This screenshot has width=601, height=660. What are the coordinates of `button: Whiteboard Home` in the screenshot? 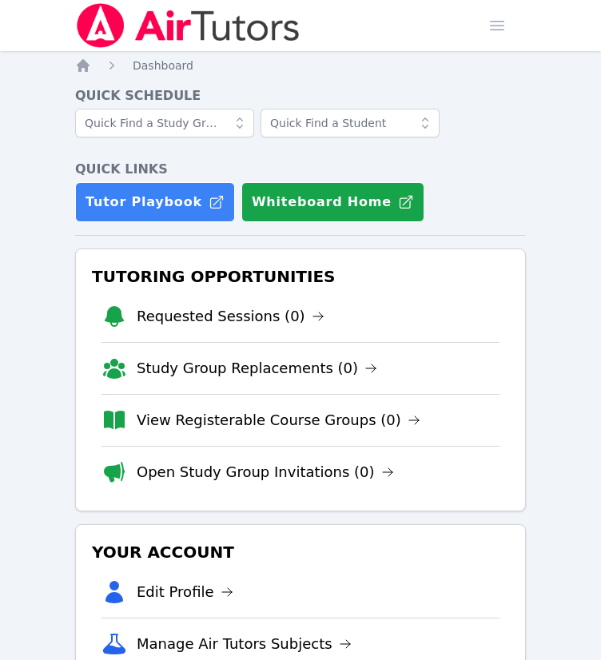 It's located at (332, 202).